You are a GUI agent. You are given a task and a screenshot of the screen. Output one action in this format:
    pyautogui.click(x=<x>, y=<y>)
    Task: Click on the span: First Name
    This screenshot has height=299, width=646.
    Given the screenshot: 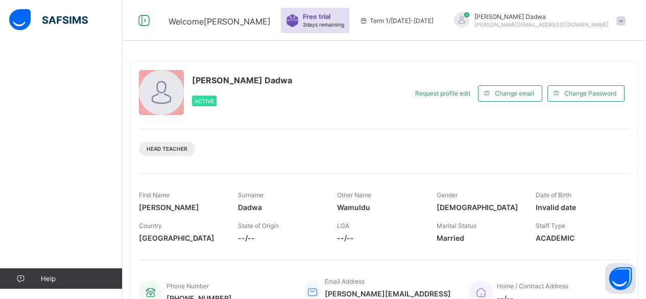 What is the action you would take?
    pyautogui.click(x=154, y=194)
    